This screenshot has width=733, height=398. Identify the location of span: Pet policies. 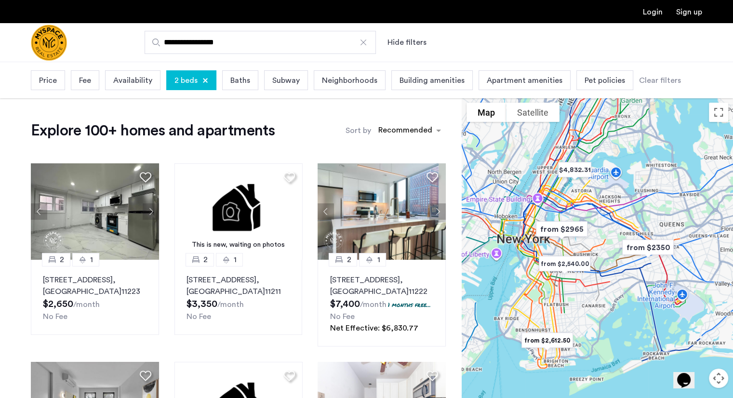
(605, 81).